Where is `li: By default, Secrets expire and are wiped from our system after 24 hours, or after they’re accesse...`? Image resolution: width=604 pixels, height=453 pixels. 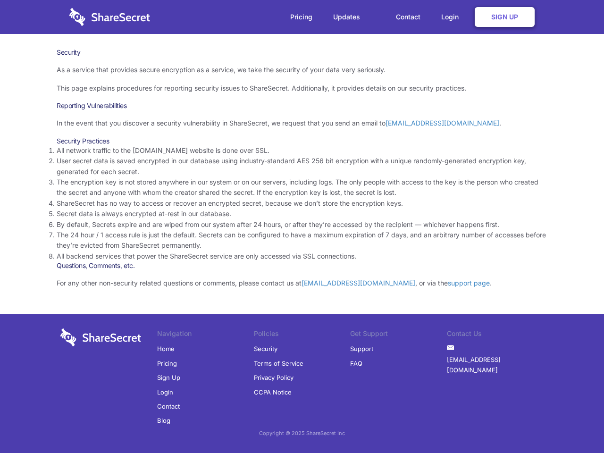 li: By default, Secrets expire and are wiped from our system after 24 hours, or after they’re accesse... is located at coordinates (302, 225).